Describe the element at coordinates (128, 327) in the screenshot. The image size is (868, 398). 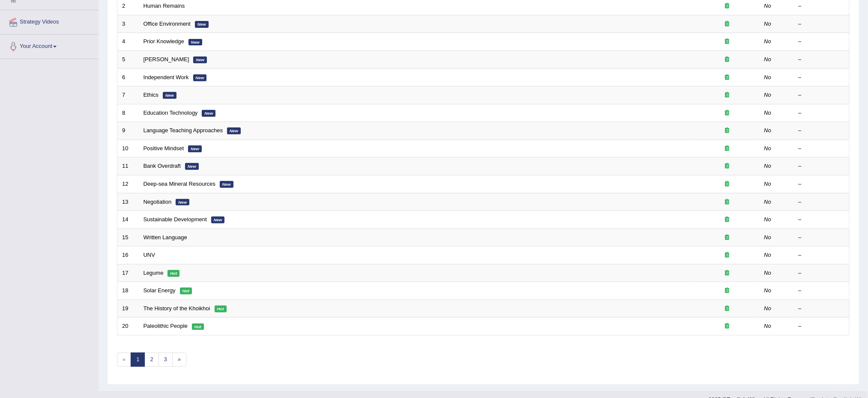
I see `td: 20` at that location.